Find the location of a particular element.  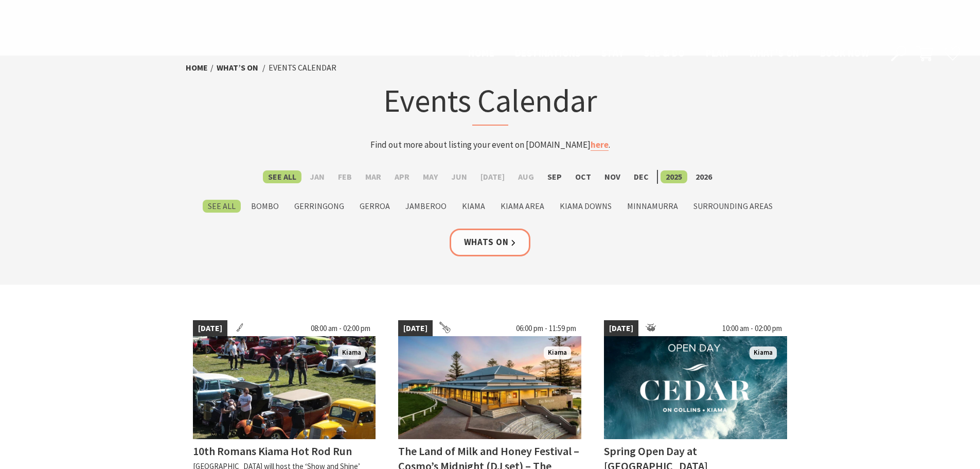

a: Whats On is located at coordinates (490, 242).